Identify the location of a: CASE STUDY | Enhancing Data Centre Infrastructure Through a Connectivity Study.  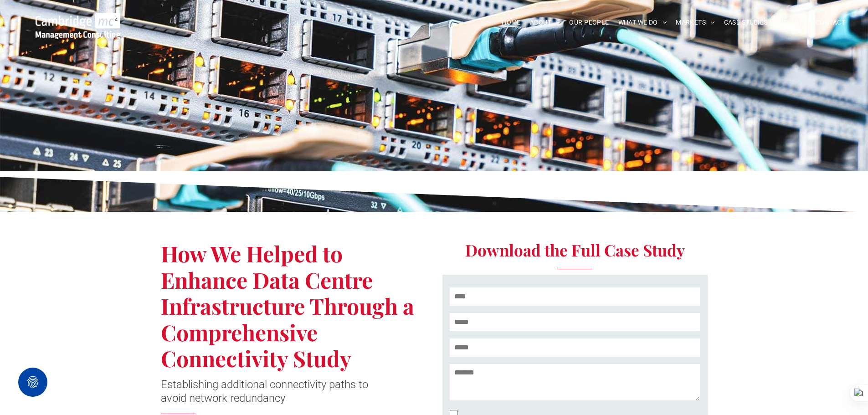
(78, 19).